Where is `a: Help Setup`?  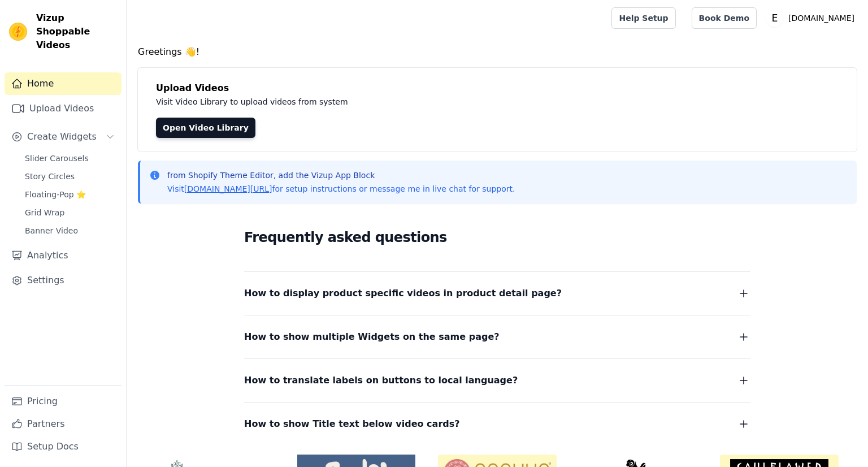 a: Help Setup is located at coordinates (643, 18).